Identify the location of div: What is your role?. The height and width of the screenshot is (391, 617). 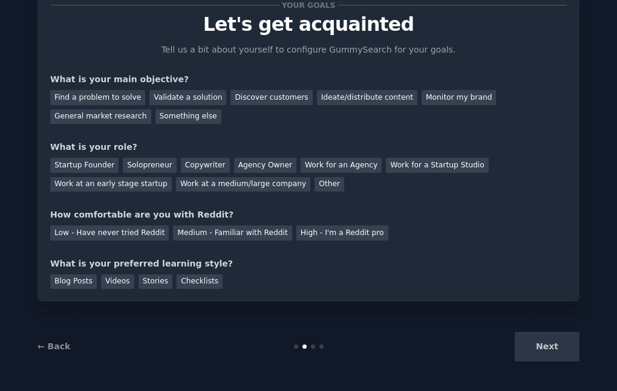
(308, 147).